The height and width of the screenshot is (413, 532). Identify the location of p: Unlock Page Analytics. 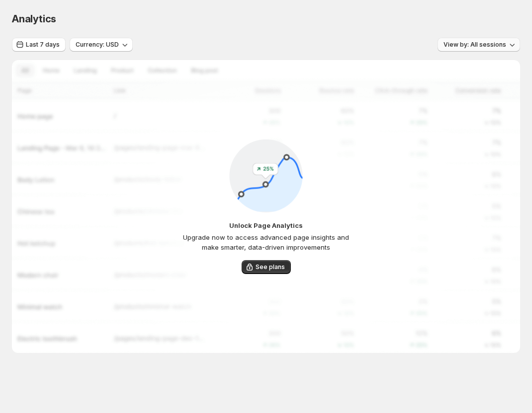
(266, 225).